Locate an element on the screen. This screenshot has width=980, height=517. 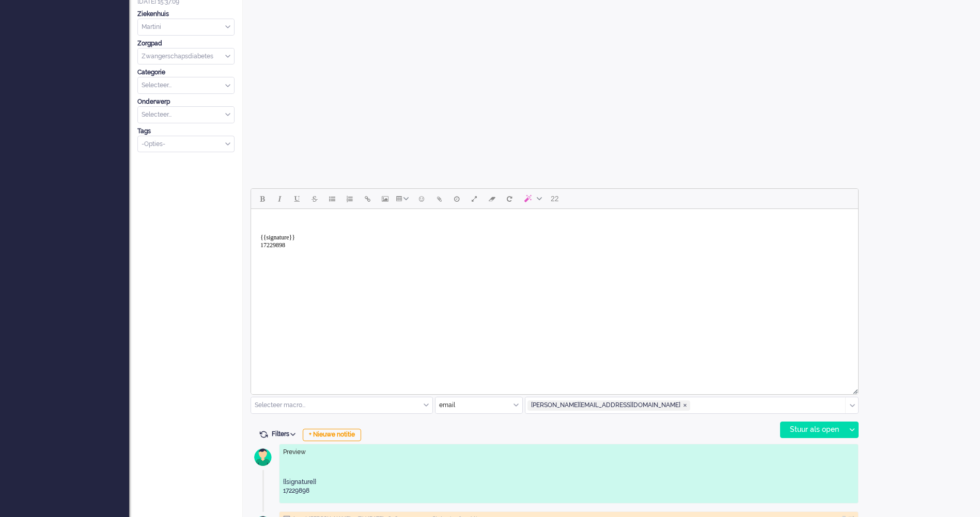
button: 22 is located at coordinates (555, 199).